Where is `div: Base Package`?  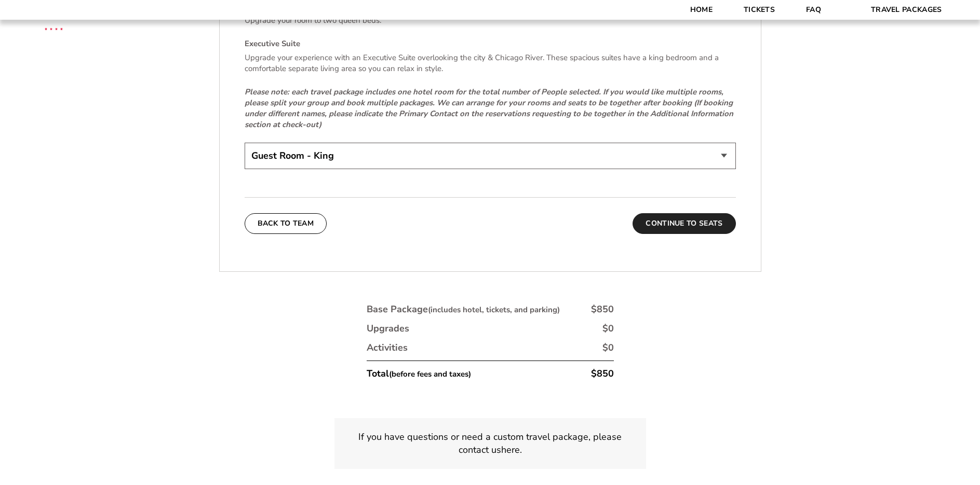 div: Base Package is located at coordinates (463, 309).